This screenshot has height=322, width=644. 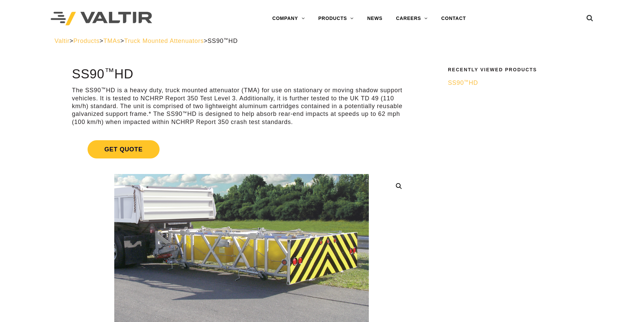 I want to click on a: CONTACT, so click(x=454, y=18).